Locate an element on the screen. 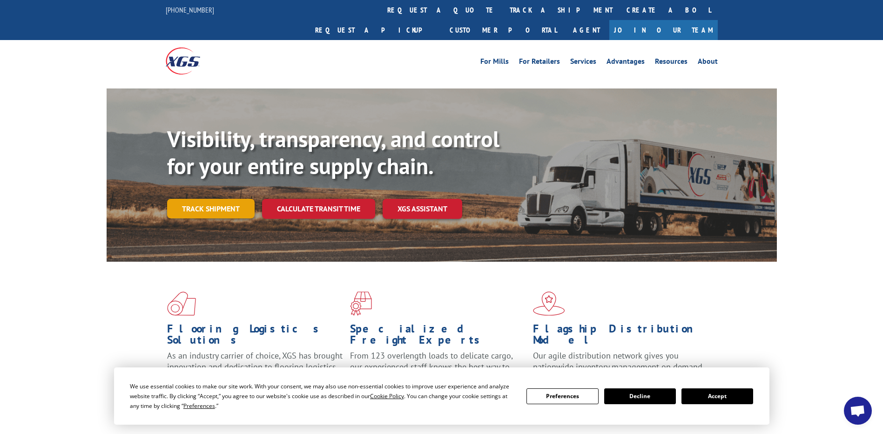 The image size is (883, 434). a: Services is located at coordinates (583, 63).